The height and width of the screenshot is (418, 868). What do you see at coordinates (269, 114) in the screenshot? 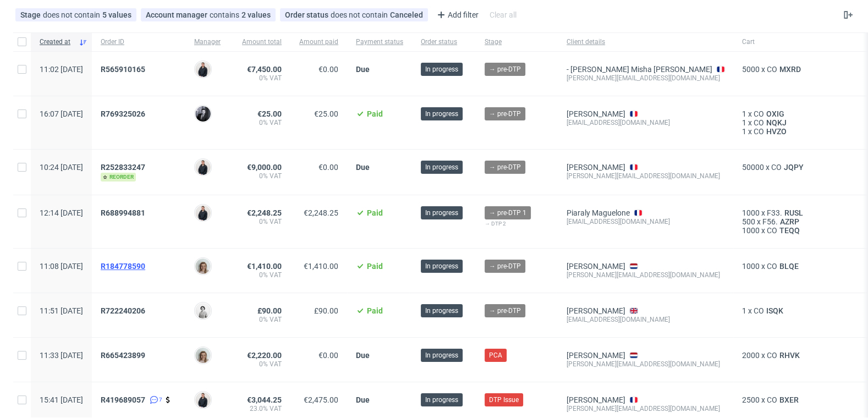
I see `span: €25.00` at bounding box center [269, 114].